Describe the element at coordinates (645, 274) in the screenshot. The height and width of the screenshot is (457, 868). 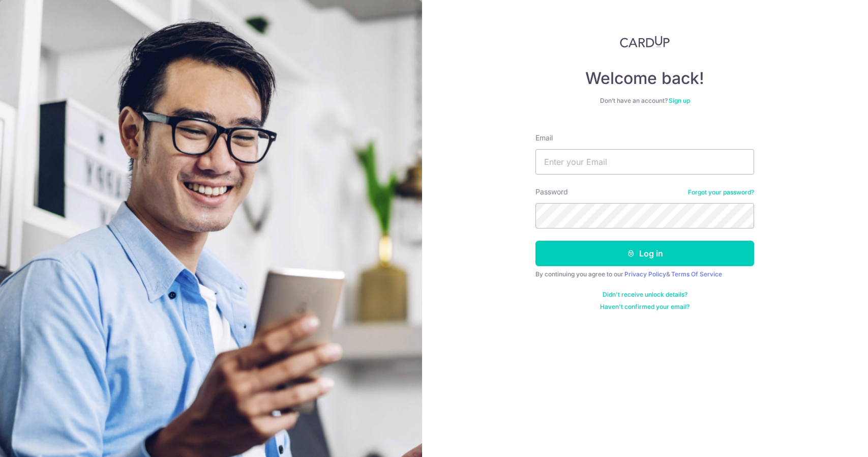
I see `div: By continuing you agree to our &` at that location.